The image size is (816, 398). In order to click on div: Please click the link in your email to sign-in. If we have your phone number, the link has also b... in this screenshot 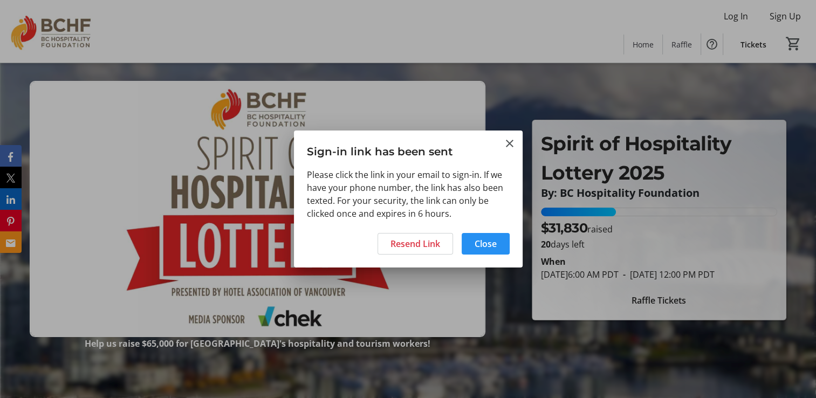, I will do `click(408, 197)`.